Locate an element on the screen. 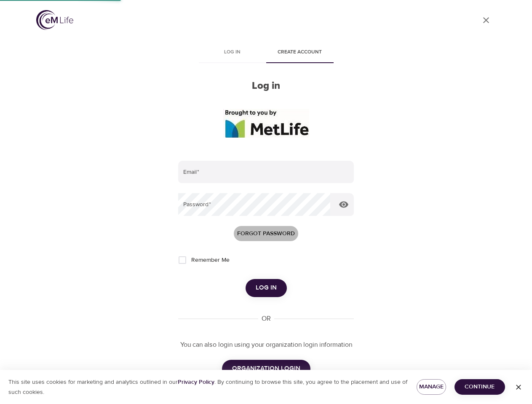 The image size is (532, 404). b: Privacy Policy is located at coordinates (196, 382).